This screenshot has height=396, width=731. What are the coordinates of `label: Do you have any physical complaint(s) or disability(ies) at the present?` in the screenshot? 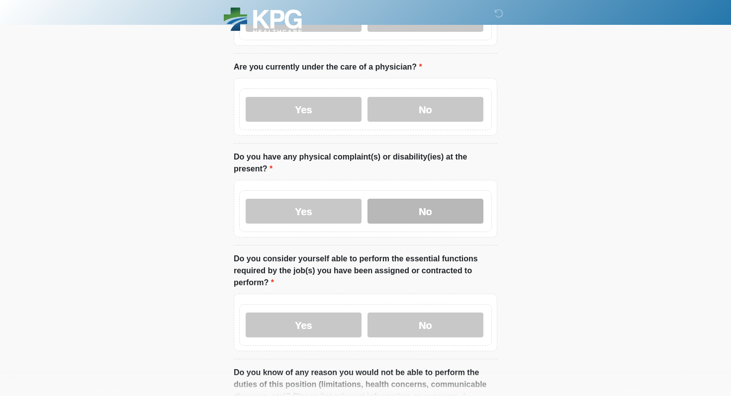 It's located at (366, 163).